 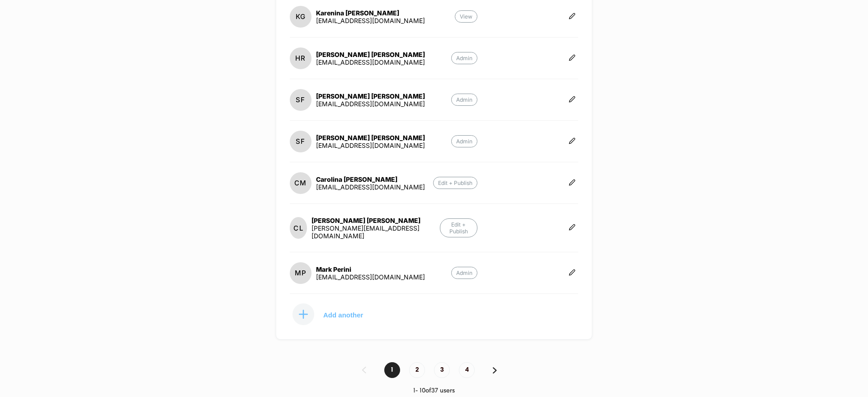 I want to click on p: MP, so click(x=301, y=273).